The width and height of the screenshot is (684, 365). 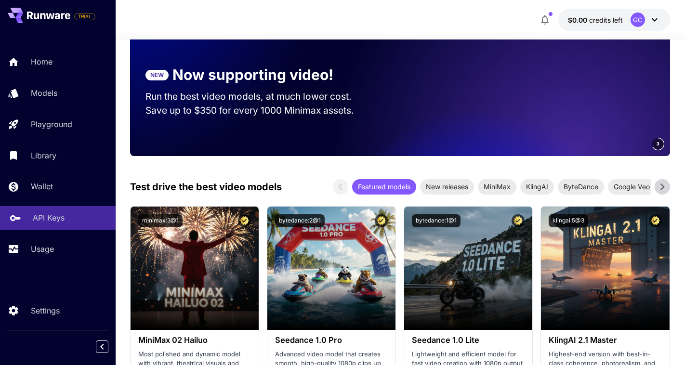 I want to click on p: Settings, so click(x=45, y=311).